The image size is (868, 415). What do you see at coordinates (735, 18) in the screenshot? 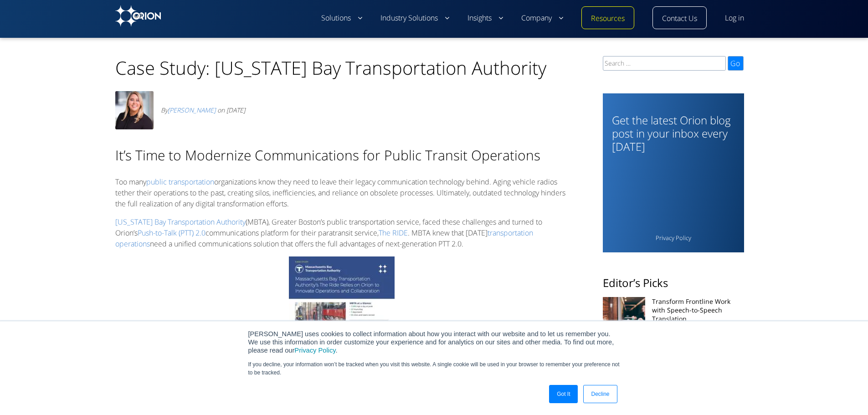
I see `a: Log in` at bounding box center [735, 18].